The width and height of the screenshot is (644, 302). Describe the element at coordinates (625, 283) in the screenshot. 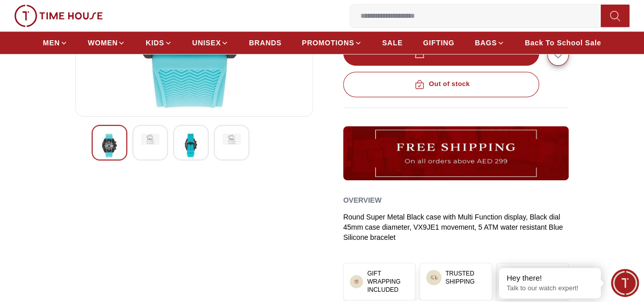

I see `div: Chat Widget` at that location.